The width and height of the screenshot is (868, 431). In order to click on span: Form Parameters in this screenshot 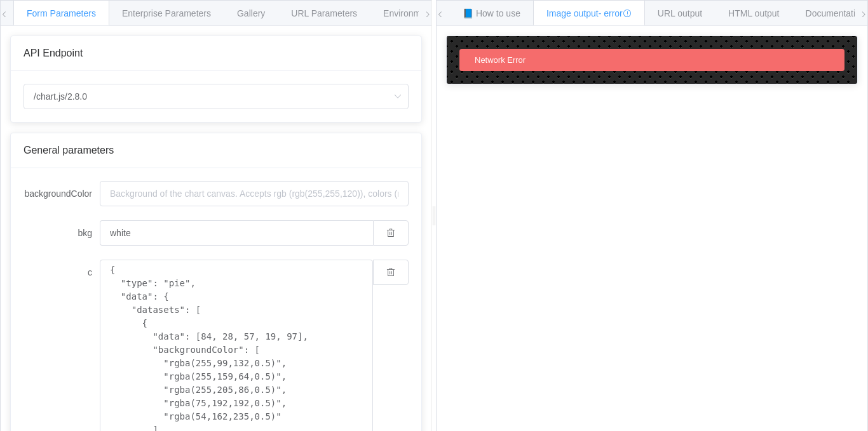, I will do `click(61, 13)`.